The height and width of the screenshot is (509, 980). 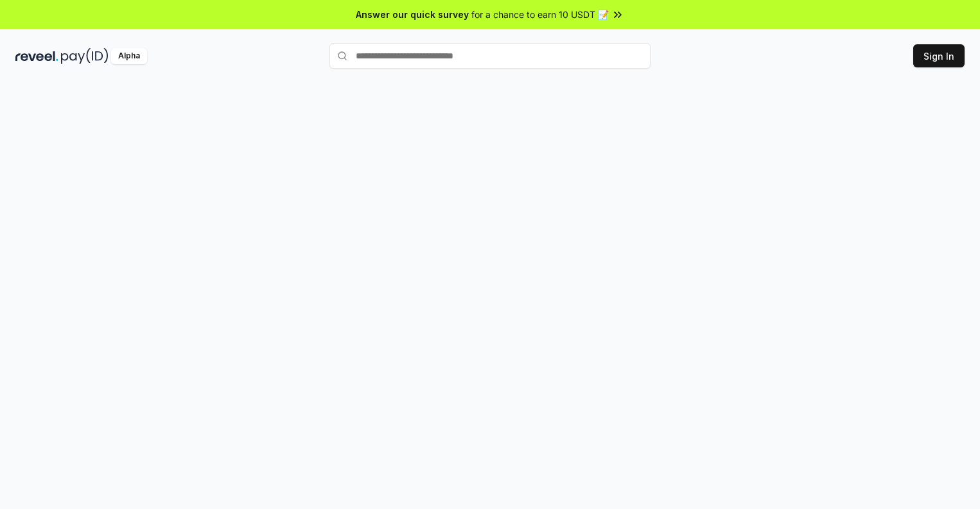 I want to click on span: for a chance to earn 10 USDT 📝, so click(x=540, y=14).